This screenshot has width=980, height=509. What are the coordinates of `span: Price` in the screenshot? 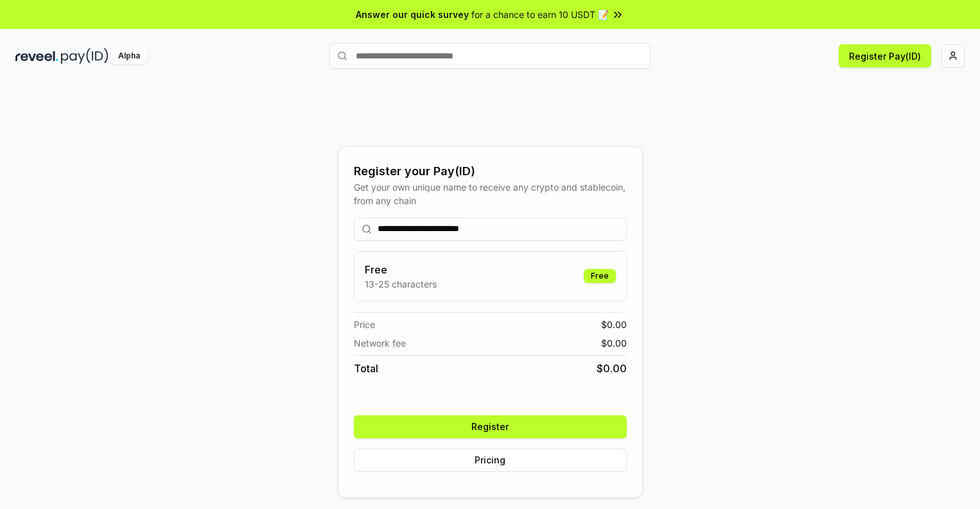 It's located at (364, 324).